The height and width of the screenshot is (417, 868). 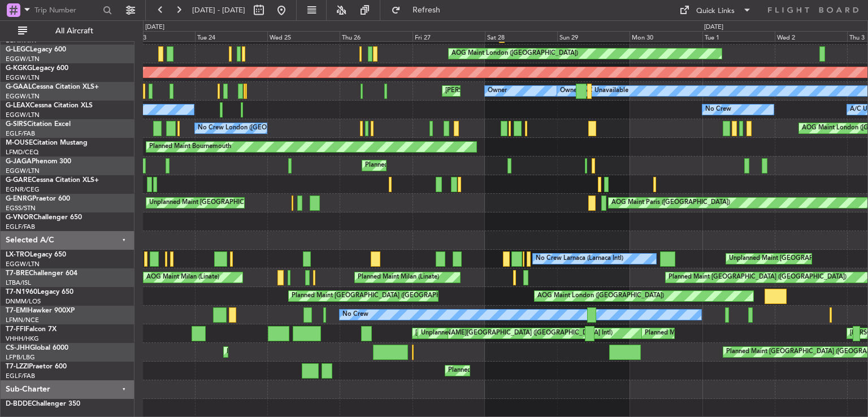 What do you see at coordinates (19, 68) in the screenshot?
I see `span: G-KGKG` at bounding box center [19, 68].